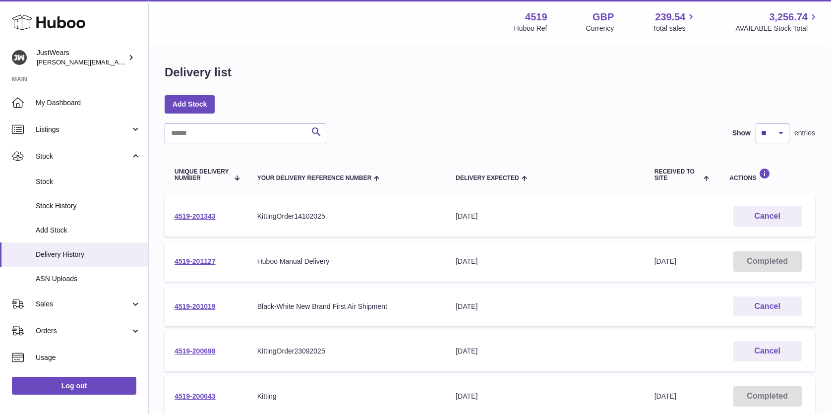  Describe the element at coordinates (600, 28) in the screenshot. I see `div: Currency` at that location.